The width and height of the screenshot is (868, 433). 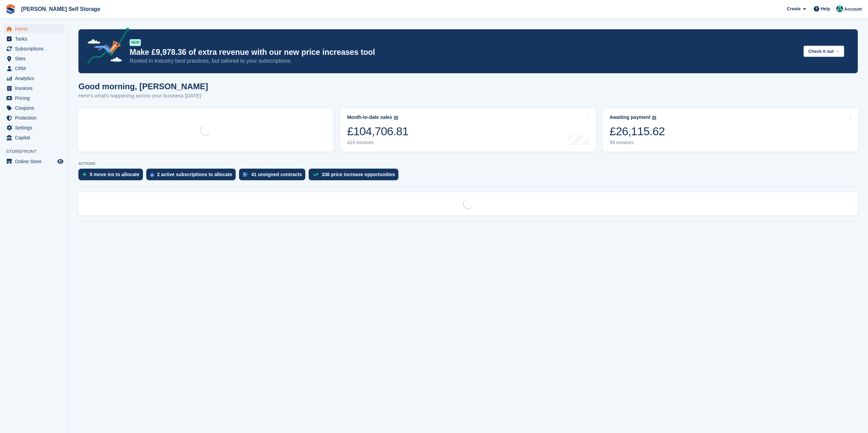 What do you see at coordinates (105, 47) in the screenshot?
I see `img: price-adjustments-announcement-icon-8257ccfd72463d97f412b2fc003d46551f7dbcb40ab6d574587a9cd5c0d94...` at bounding box center [105, 47].